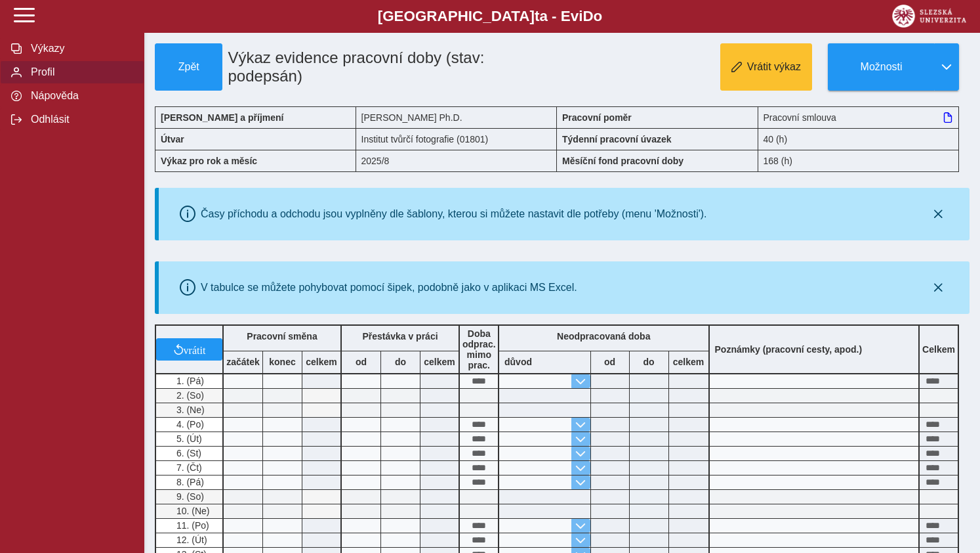  I want to click on div: Časy příchodu a odchodu jsou vyplněny dle šablony, kterou si můžete nastavit dle potřeby (menu 'M..., so click(454, 214).